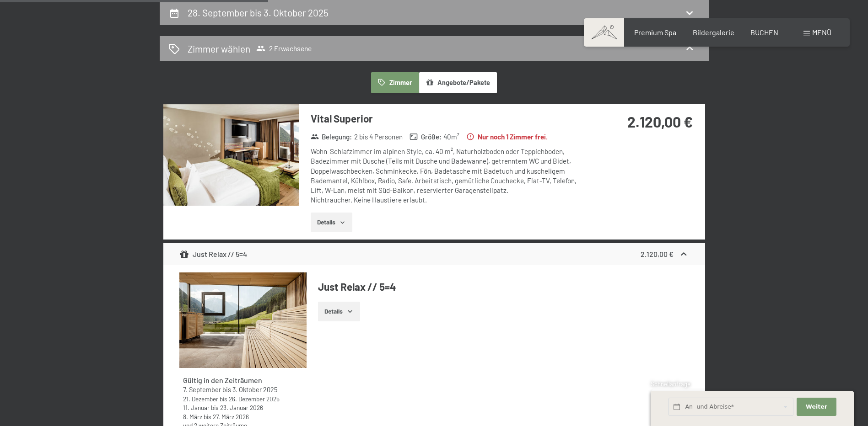 This screenshot has height=426, width=868. What do you see at coordinates (655, 32) in the screenshot?
I see `span: Premium Spa` at bounding box center [655, 32].